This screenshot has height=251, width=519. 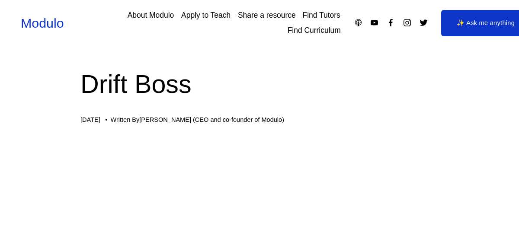 What do you see at coordinates (42, 23) in the screenshot?
I see `a: Modulo` at bounding box center [42, 23].